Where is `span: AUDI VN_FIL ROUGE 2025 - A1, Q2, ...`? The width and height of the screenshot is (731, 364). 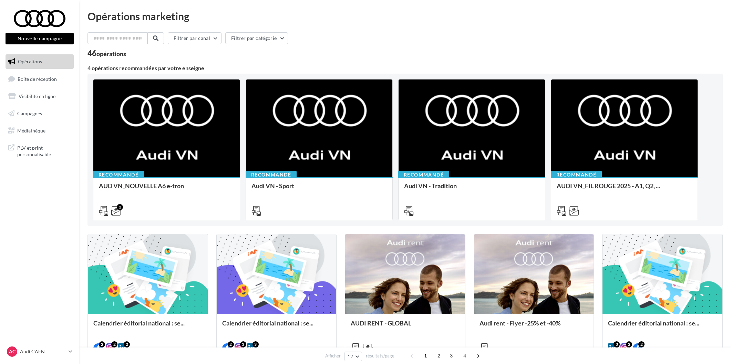 span: AUDI VN_FIL ROUGE 2025 - A1, Q2, ... is located at coordinates (608, 186).